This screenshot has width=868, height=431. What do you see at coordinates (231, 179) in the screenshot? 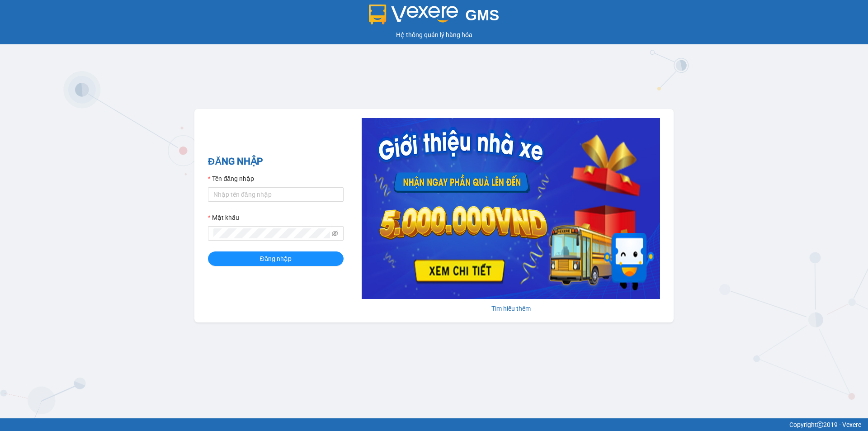
I see `label: Tên đăng nhập` at bounding box center [231, 179].